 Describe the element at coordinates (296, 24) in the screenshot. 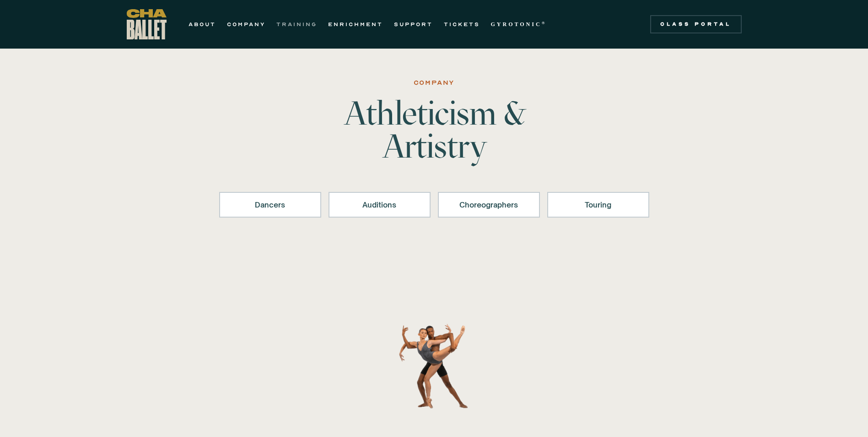

I see `a: TRAINING` at that location.